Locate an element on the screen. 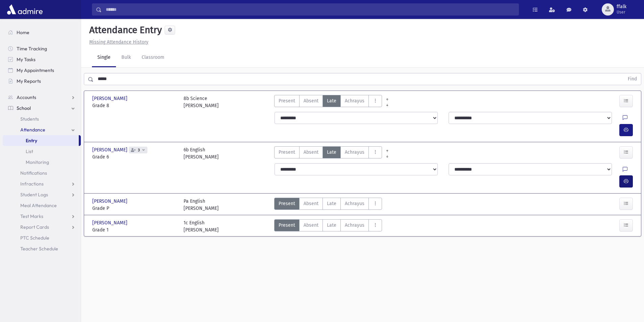  a: Single is located at coordinates (104, 58).